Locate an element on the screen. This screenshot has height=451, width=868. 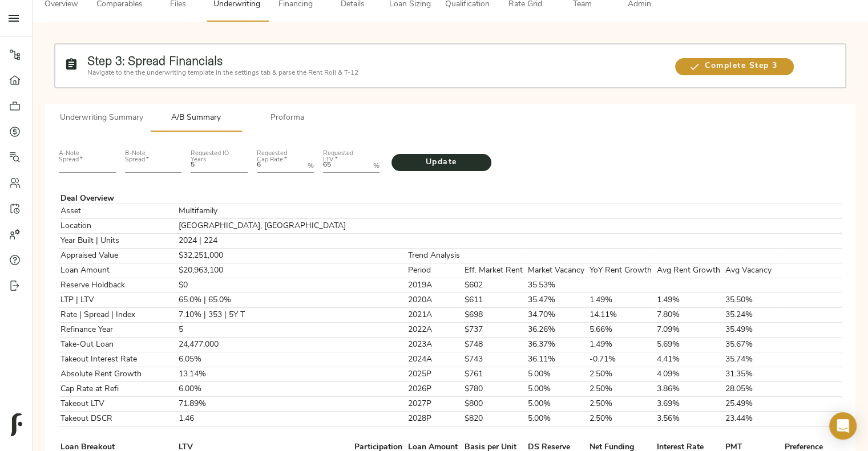
td: 3.69% is located at coordinates (689, 404).